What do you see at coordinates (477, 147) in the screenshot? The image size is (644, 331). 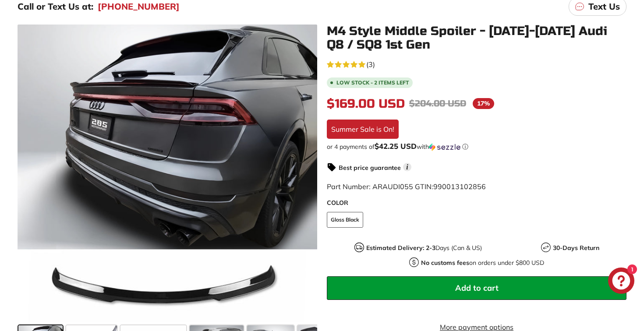 I see `div: or 4 payments of with` at bounding box center [477, 147].